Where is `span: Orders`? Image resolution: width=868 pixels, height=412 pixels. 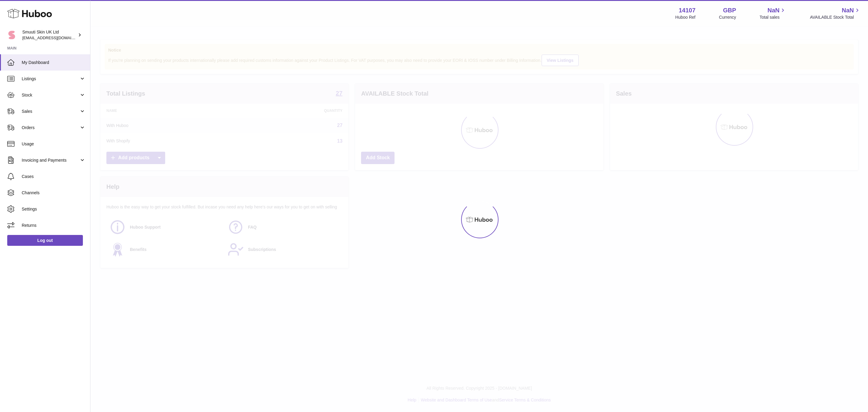 span: Orders is located at coordinates (50, 127).